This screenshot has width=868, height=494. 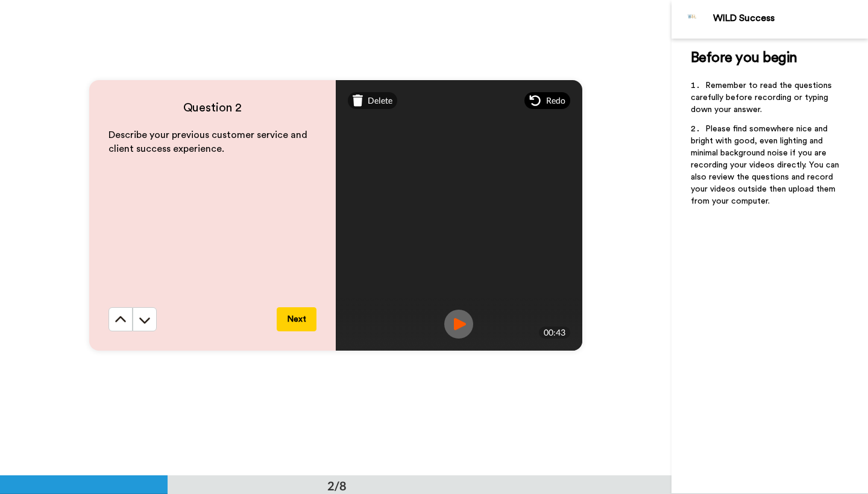 What do you see at coordinates (790, 18) in the screenshot?
I see `div: WILD Success` at bounding box center [790, 18].